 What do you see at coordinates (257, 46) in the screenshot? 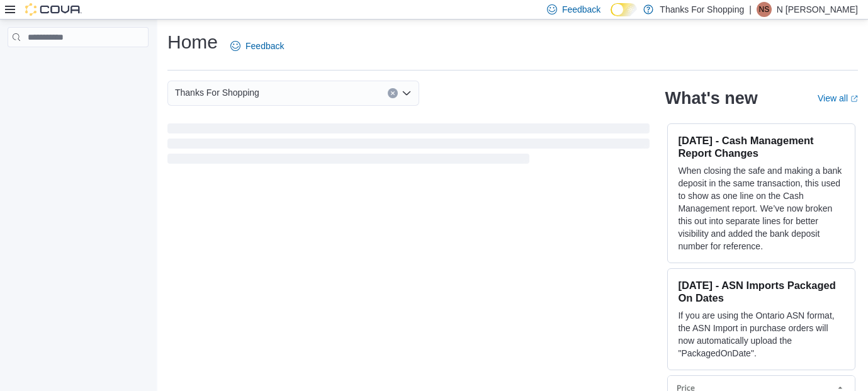
I see `a: Feedback` at bounding box center [257, 46].